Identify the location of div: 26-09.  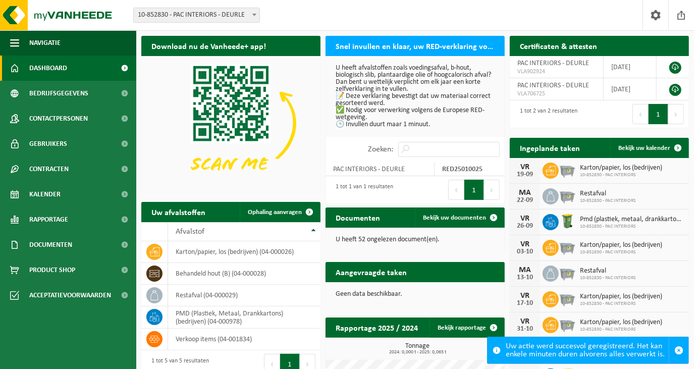
(525, 226).